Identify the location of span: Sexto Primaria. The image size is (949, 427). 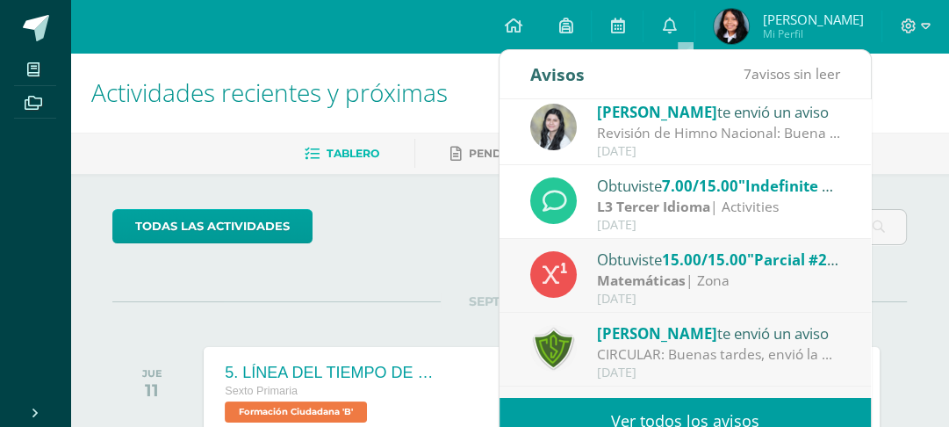
(261, 391).